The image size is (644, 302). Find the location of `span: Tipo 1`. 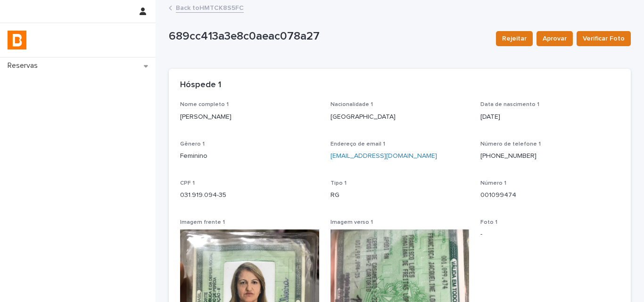

span: Tipo 1 is located at coordinates (339, 183).